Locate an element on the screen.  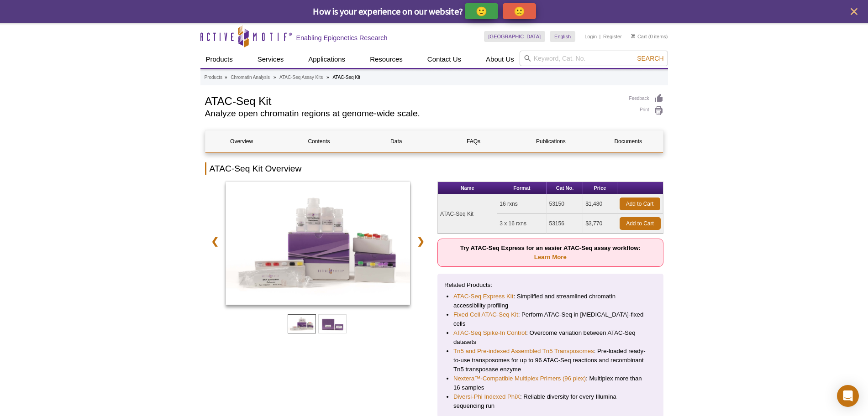
div: Open Intercom Messenger is located at coordinates (848, 396).